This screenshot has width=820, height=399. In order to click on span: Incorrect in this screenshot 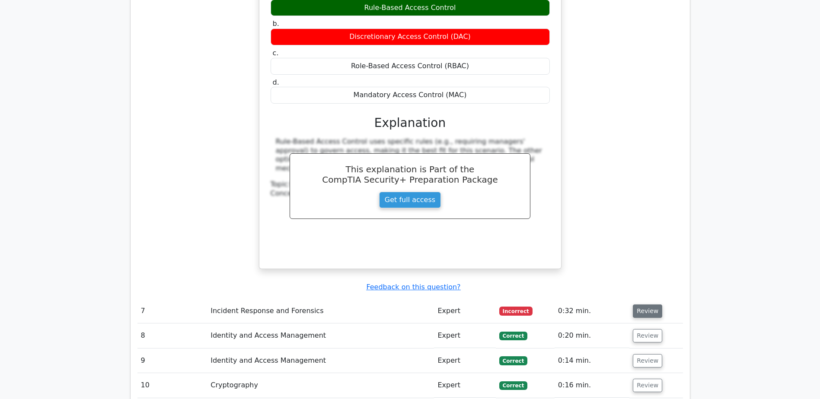, I will do `click(515, 311)`.